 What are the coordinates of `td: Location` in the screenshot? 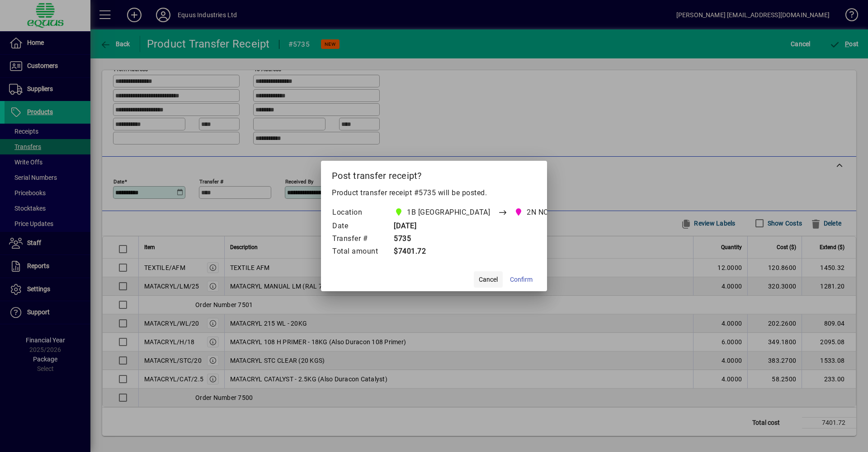 It's located at (359, 213).